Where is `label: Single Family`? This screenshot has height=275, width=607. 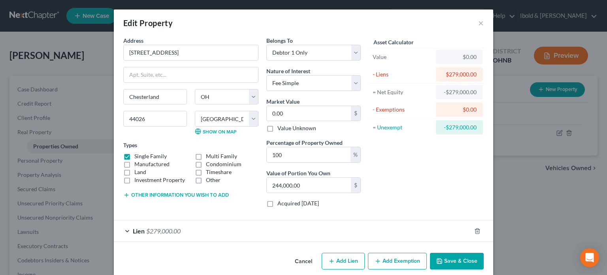
label: Single Family is located at coordinates (151, 156).